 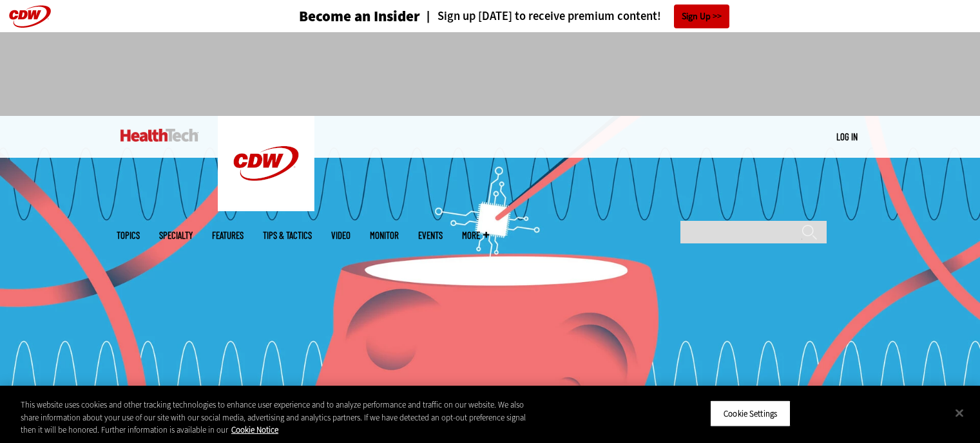 I want to click on a: Events, so click(x=430, y=235).